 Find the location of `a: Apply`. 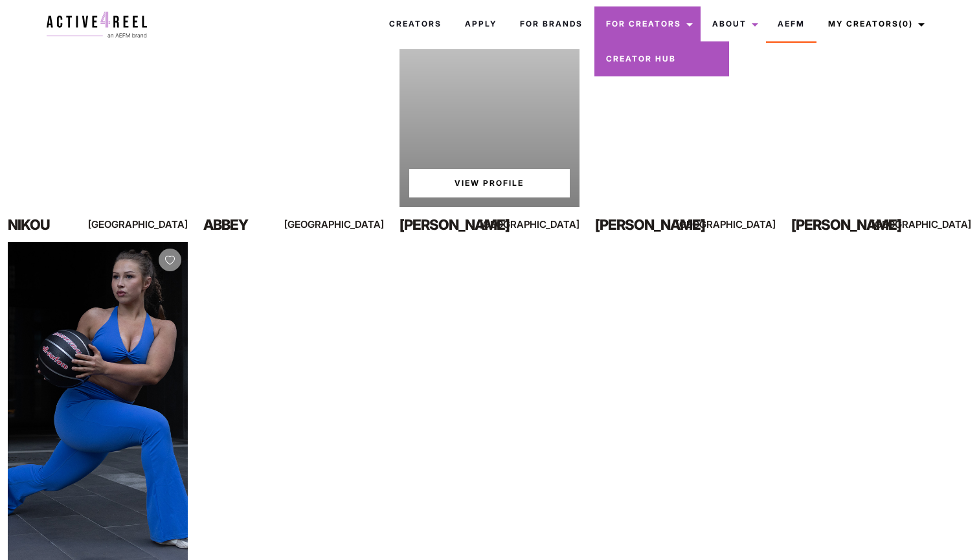

a: Apply is located at coordinates (480, 24).